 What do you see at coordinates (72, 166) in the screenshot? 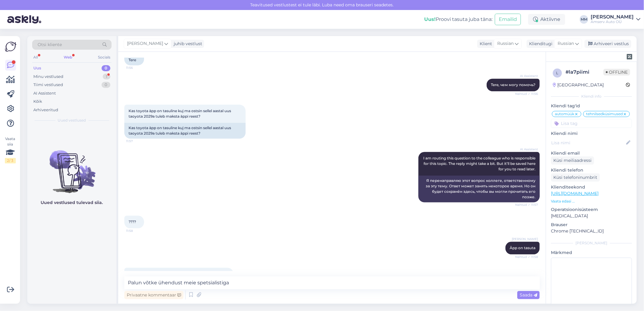
I see `img: No chats` at bounding box center [72, 166].